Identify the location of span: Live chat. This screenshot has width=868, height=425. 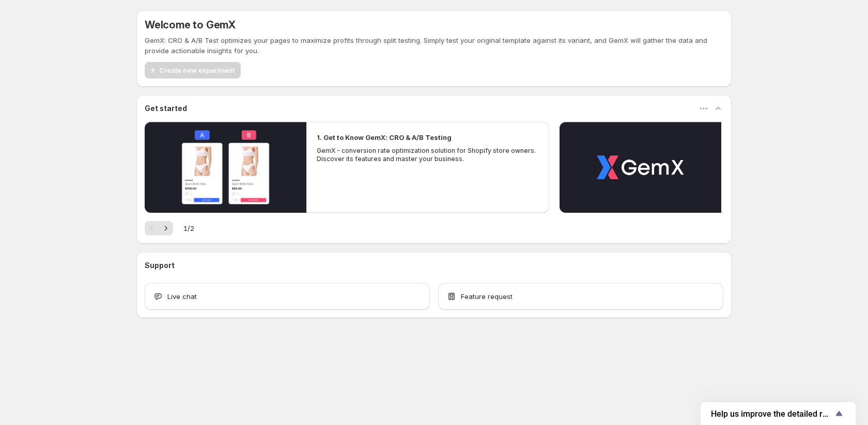
(182, 296).